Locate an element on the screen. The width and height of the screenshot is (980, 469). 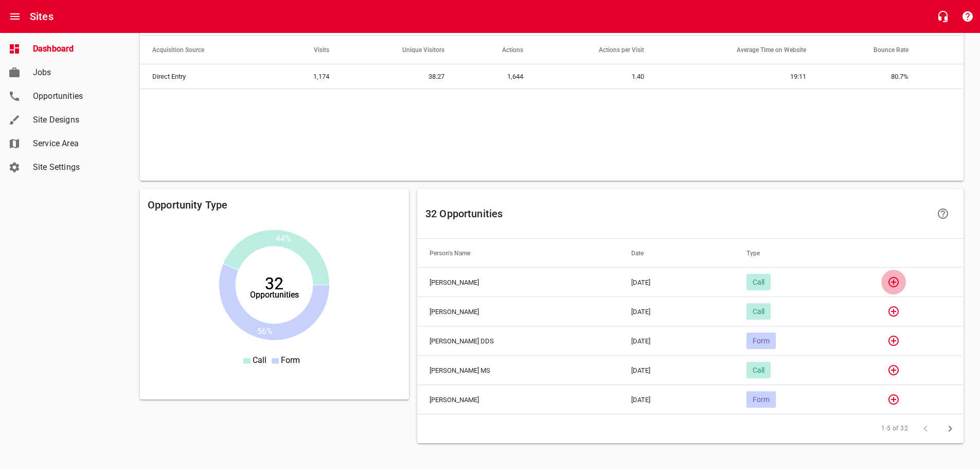
th: Actions is located at coordinates (496, 50).